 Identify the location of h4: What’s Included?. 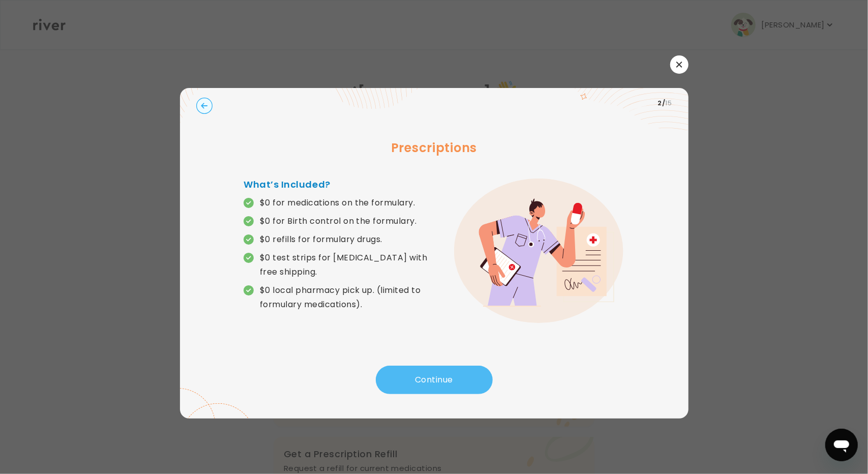
(339, 185).